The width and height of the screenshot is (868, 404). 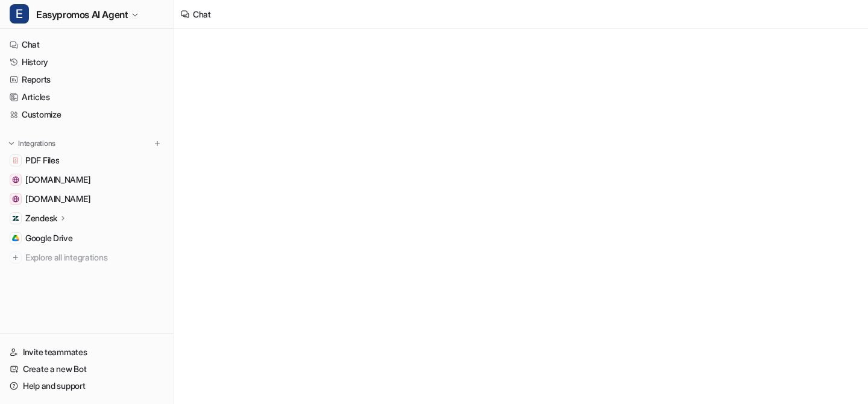 I want to click on img: www.easypromosapp.com, so click(x=16, y=180).